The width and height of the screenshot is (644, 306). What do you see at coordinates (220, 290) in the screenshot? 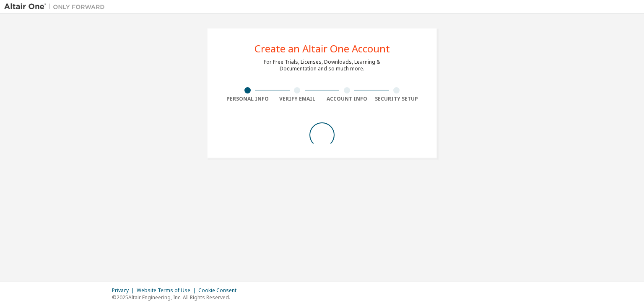
I see `div: Cookie Consent` at bounding box center [220, 290].